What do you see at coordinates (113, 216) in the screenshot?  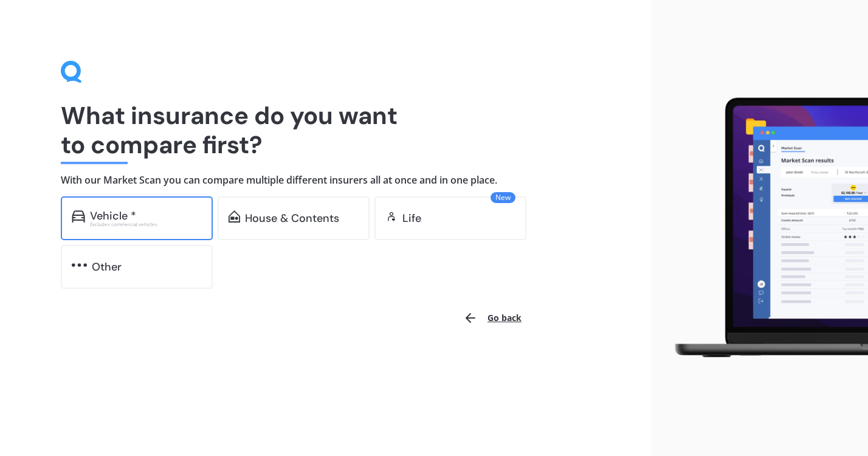 I see `div: Vehicle *` at bounding box center [113, 216].